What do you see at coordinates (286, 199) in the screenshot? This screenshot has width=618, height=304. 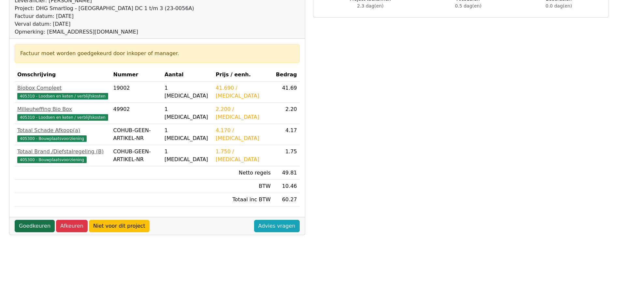 I see `td: 60.27` at bounding box center [286, 199].